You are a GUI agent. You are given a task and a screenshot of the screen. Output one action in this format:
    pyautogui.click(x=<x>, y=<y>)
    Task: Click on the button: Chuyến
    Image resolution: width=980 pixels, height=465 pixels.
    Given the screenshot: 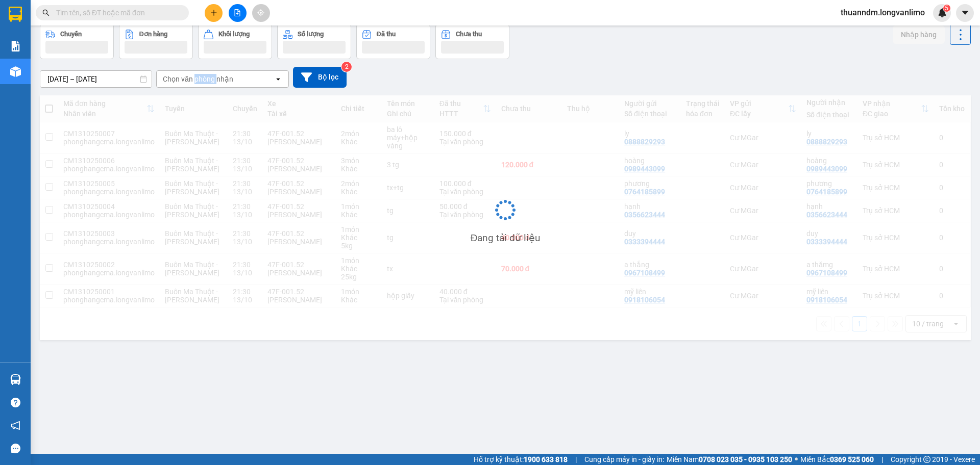 What is the action you would take?
    pyautogui.click(x=77, y=42)
    